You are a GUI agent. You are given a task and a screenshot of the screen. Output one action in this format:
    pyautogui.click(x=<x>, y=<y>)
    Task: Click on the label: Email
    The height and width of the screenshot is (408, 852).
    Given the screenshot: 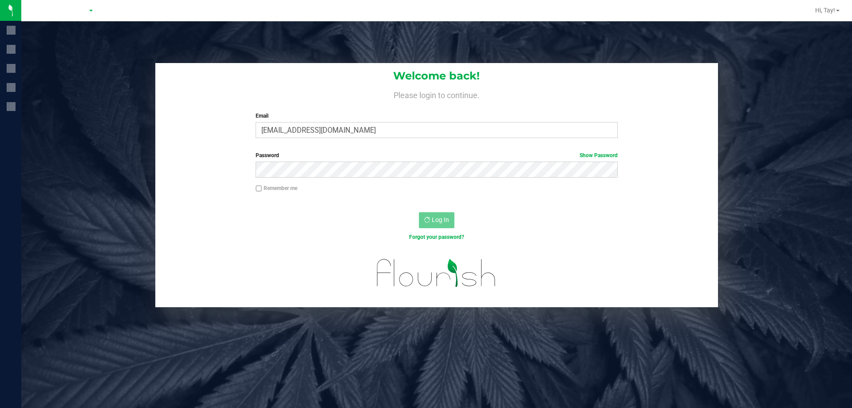 What is the action you would take?
    pyautogui.click(x=436, y=116)
    